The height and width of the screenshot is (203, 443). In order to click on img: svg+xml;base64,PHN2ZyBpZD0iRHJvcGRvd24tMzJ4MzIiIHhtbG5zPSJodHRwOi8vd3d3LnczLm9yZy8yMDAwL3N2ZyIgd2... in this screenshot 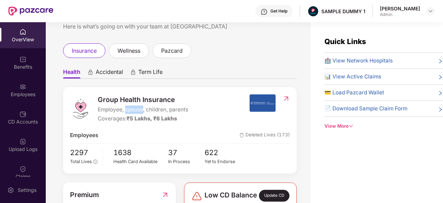, I will do `click(431, 11)`.